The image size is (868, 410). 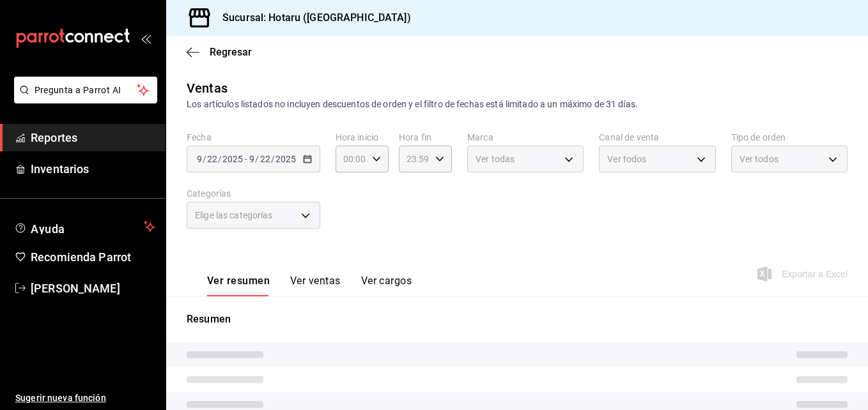 I want to click on label: Canal de venta, so click(x=658, y=137).